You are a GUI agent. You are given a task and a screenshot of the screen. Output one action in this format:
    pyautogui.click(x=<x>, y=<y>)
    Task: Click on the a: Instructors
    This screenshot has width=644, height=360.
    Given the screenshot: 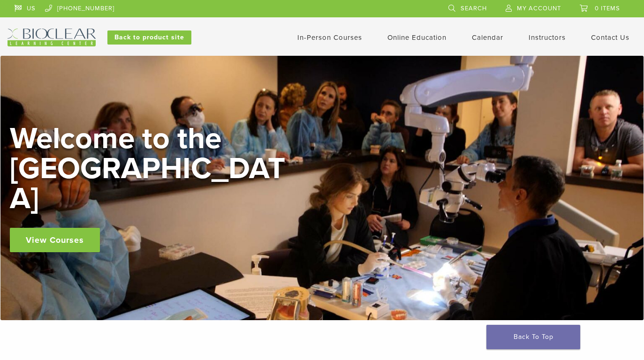 What is the action you would take?
    pyautogui.click(x=547, y=37)
    